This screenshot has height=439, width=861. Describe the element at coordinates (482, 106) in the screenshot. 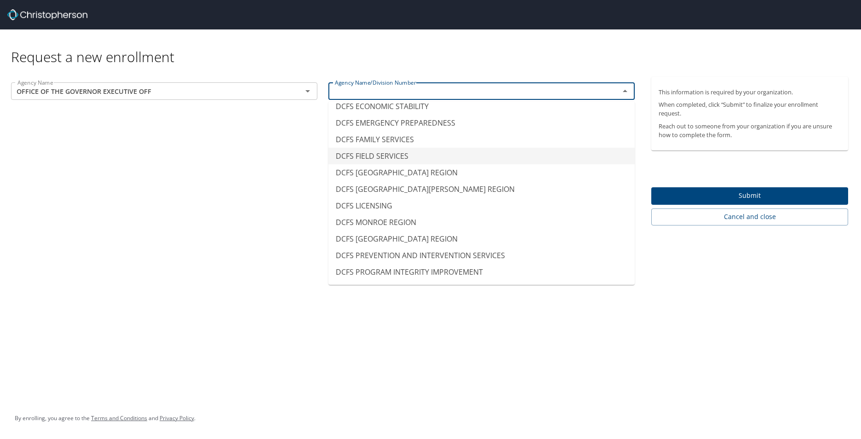

I see `li: DCFS ECONOMIC STABILITY` at that location.